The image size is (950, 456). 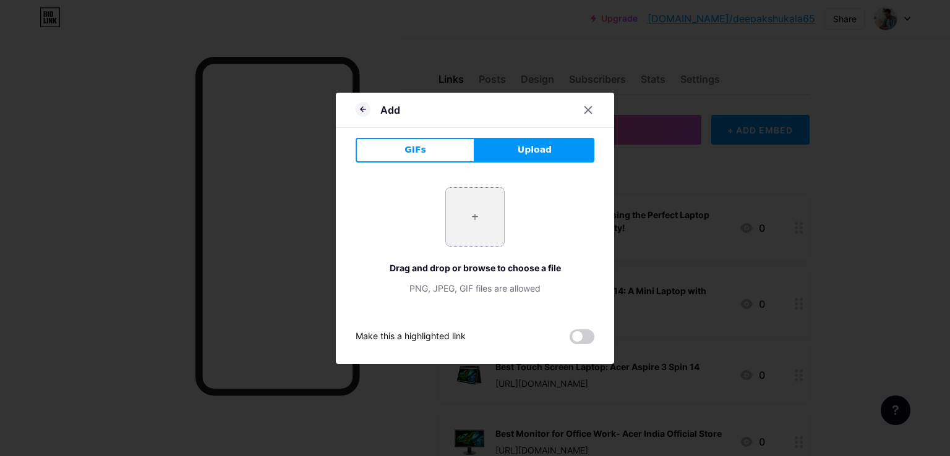 What do you see at coordinates (79, 77) in the screenshot?
I see `div: Domain Overview` at bounding box center [79, 77].